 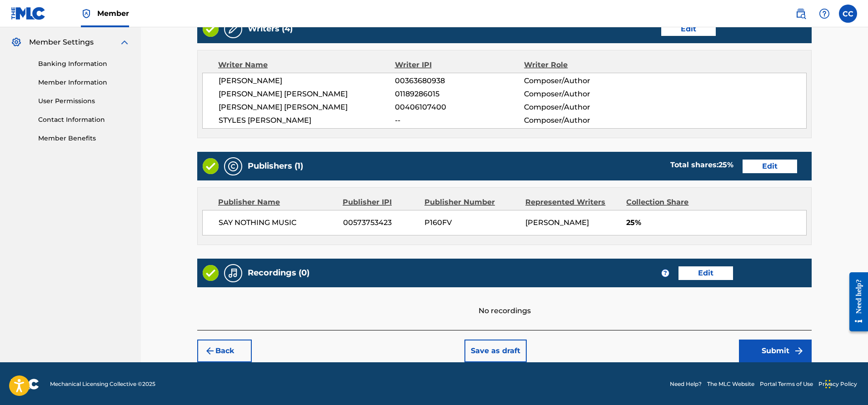 What do you see at coordinates (16, 36) in the screenshot?
I see `div: Open Resource Center` at bounding box center [16, 36].